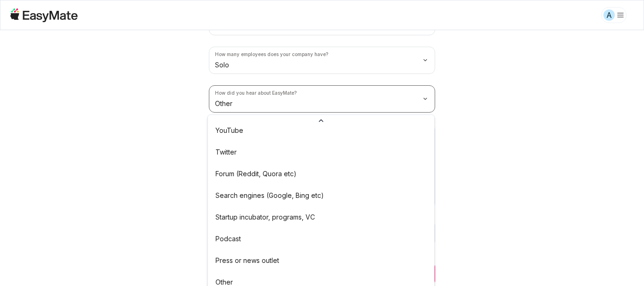  Describe the element at coordinates (256, 174) in the screenshot. I see `p: Forum (Reddit, Quora etc)` at that location.